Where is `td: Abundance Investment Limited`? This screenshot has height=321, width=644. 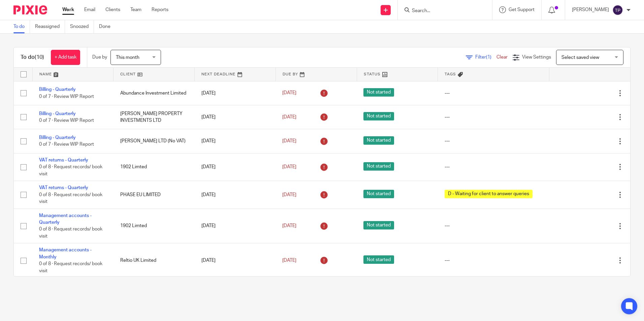 td: Abundance Investment Limited is located at coordinates (154, 93).